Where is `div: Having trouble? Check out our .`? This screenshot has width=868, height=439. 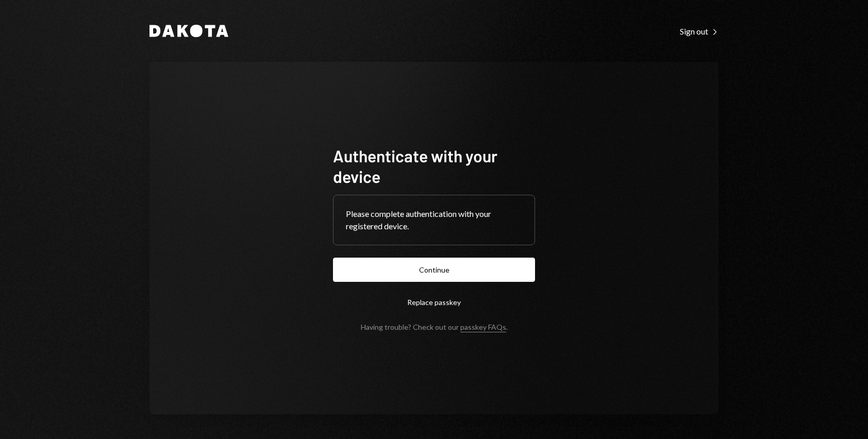
div: Having trouble? Check out our . is located at coordinates (434, 327).